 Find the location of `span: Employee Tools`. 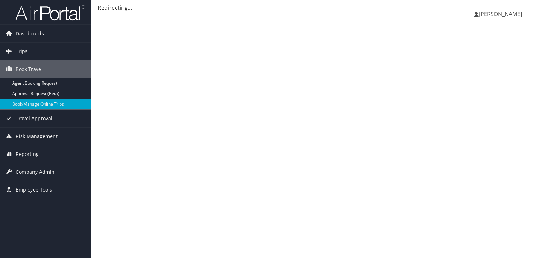

span: Employee Tools is located at coordinates (34, 190).